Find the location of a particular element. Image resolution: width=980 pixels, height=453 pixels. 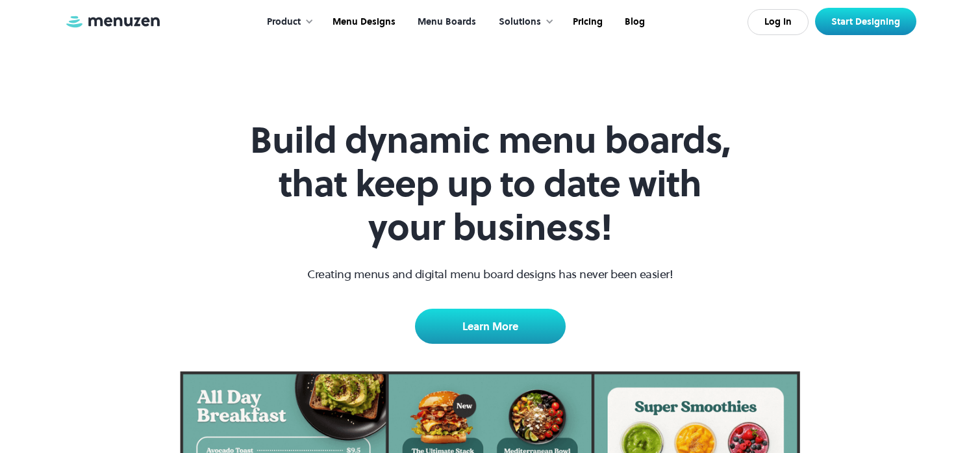

a: Pricing is located at coordinates (587, 22).